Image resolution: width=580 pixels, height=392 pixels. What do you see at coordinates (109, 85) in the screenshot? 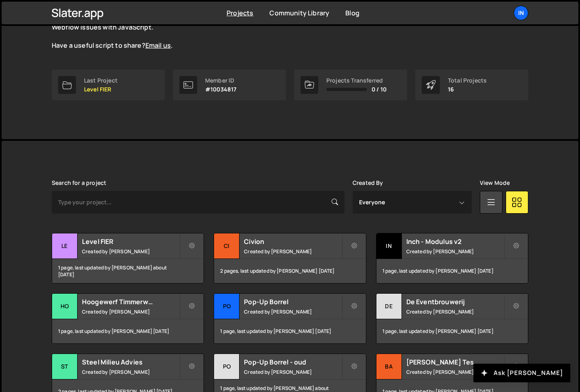
I see `a: Last Project Level FIER` at bounding box center [109, 85].